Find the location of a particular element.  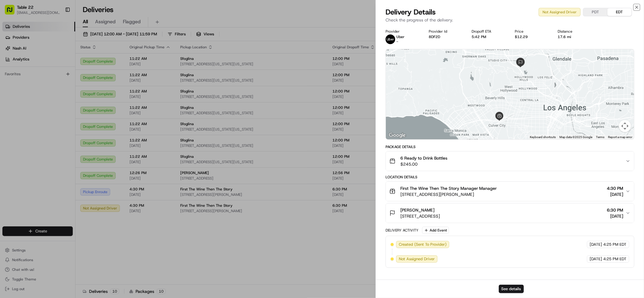

button: Add Event is located at coordinates (435, 230).